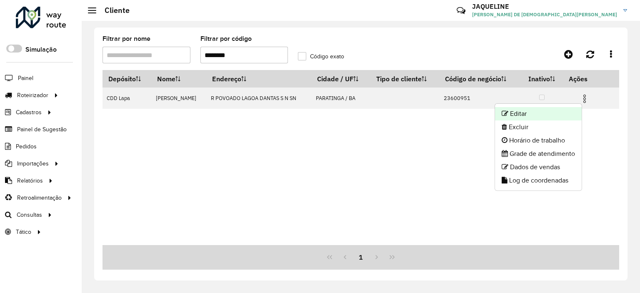 This screenshot has height=293, width=640. Describe the element at coordinates (29, 215) in the screenshot. I see `span: Consultas` at that location.